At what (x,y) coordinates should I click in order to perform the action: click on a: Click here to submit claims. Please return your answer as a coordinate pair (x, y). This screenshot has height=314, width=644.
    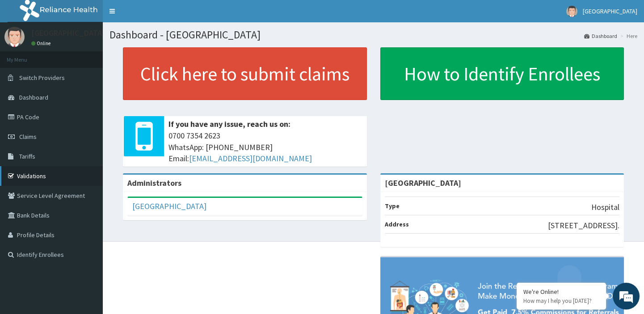
    Looking at the image, I should click on (245, 73).